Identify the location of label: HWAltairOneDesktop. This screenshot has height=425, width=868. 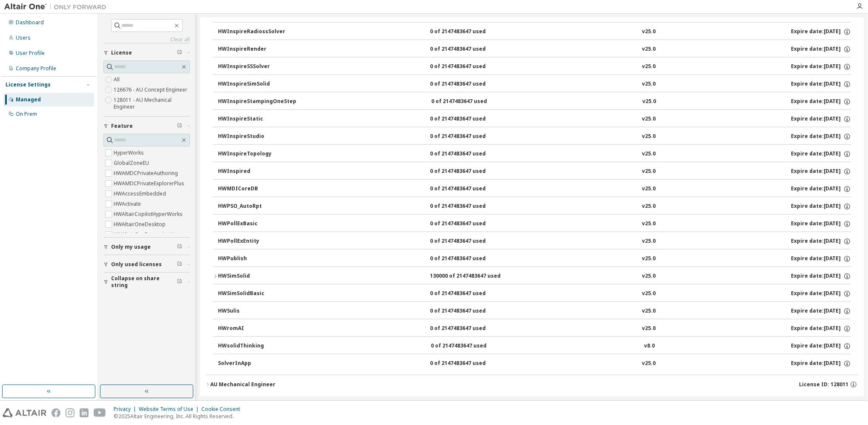
(141, 224).